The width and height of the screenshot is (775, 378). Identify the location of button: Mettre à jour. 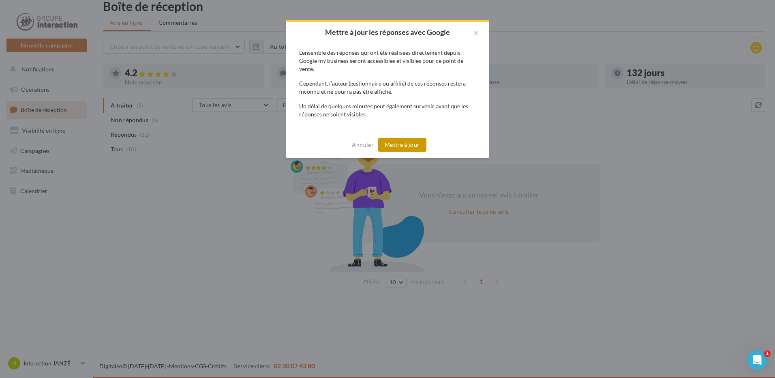
(402, 145).